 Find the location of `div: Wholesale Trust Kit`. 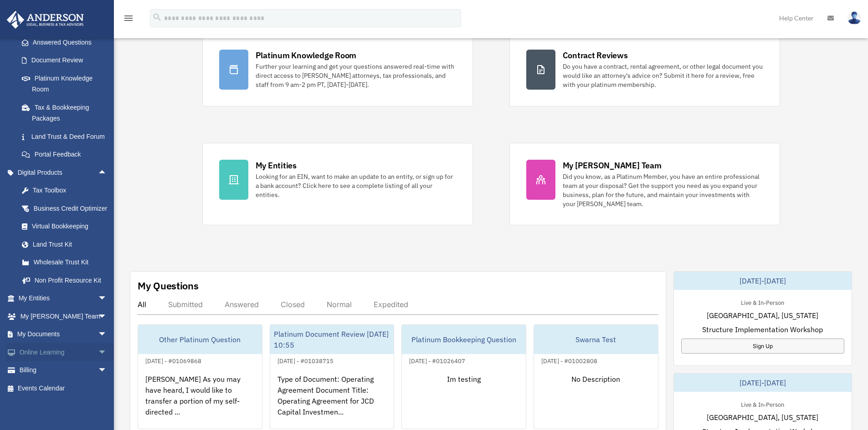

div: Wholesale Trust Kit is located at coordinates (70, 262).